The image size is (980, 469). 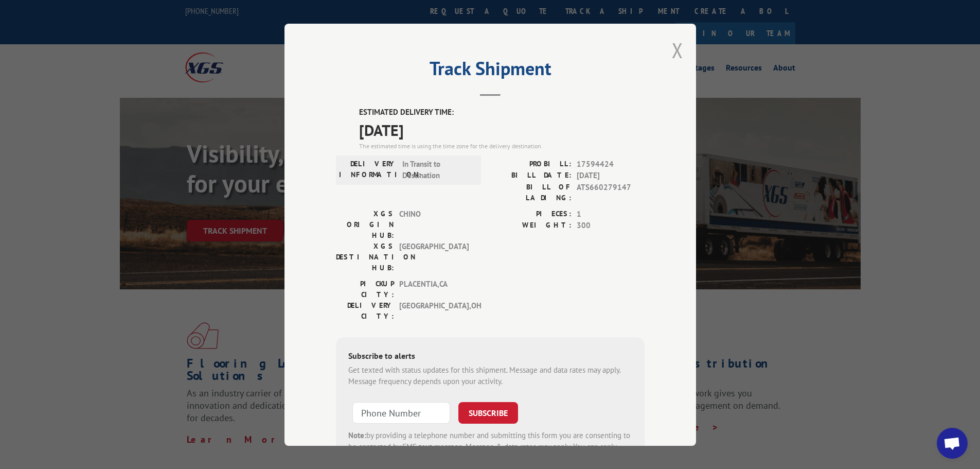 What do you see at coordinates (610, 225) in the screenshot?
I see `span: 300` at bounding box center [610, 225].